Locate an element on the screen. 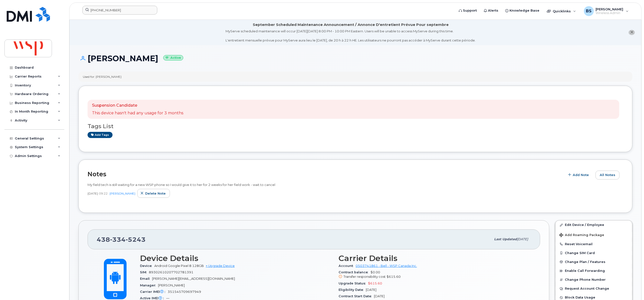 The image size is (644, 300). span: My field tech is still waiting for a new WSP phone so I would give it to her for 2 weeks for her ... is located at coordinates (181, 185).